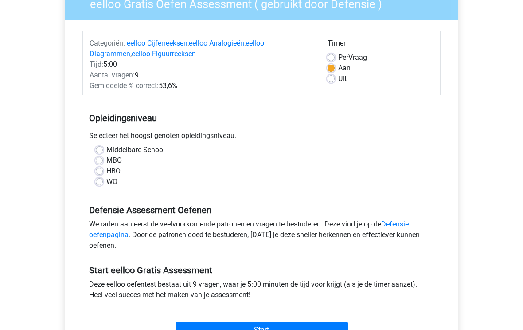 The height and width of the screenshot is (330, 523). What do you see at coordinates (112, 182) in the screenshot?
I see `label: WO` at bounding box center [112, 182].